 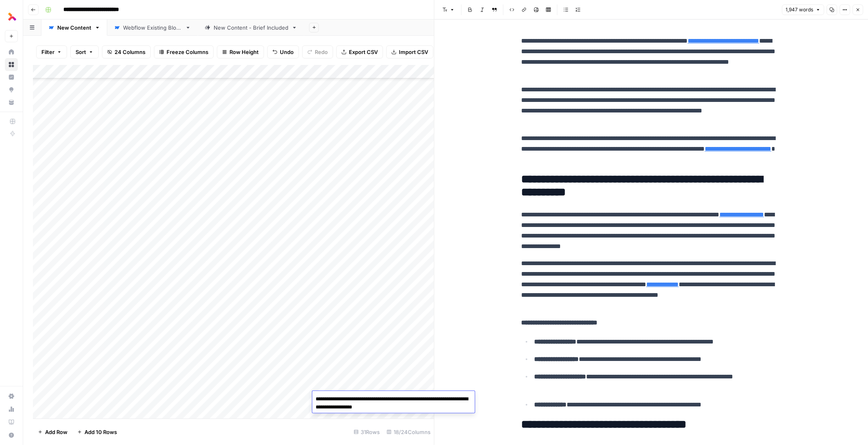 I want to click on a: Opportunities, so click(x=12, y=90).